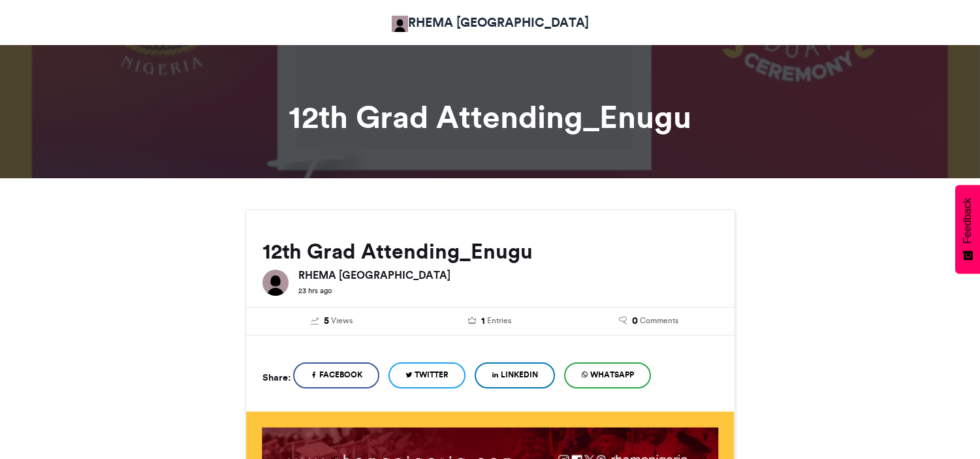 This screenshot has height=459, width=980. What do you see at coordinates (483, 321) in the screenshot?
I see `span: 1` at bounding box center [483, 321].